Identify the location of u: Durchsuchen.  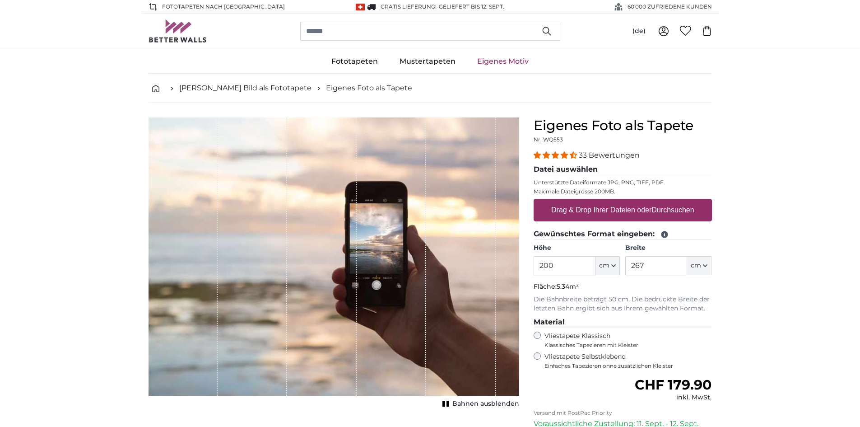
(673, 209).